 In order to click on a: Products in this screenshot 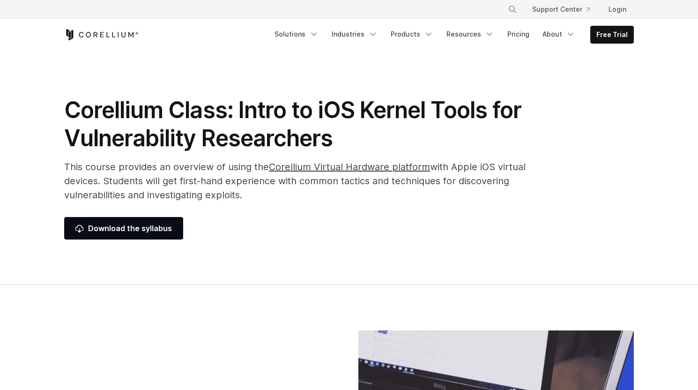, I will do `click(412, 34)`.